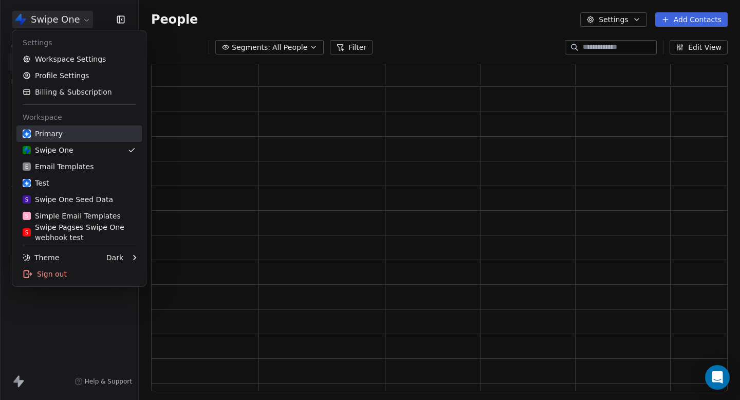 The height and width of the screenshot is (400, 740). What do you see at coordinates (41, 258) in the screenshot?
I see `div: Theme` at bounding box center [41, 258].